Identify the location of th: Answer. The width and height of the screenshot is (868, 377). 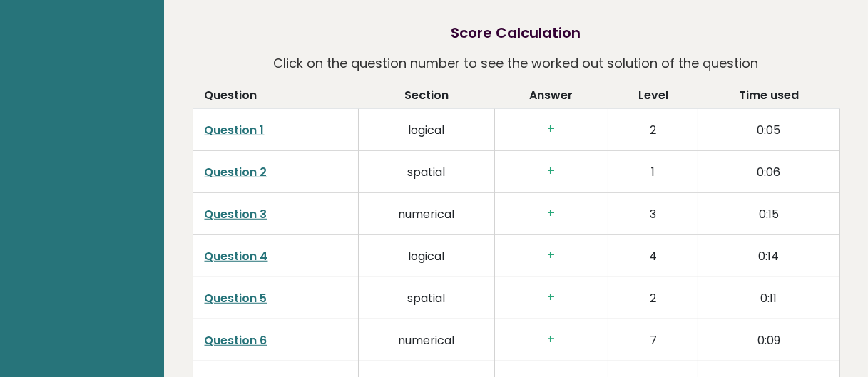
(551, 98).